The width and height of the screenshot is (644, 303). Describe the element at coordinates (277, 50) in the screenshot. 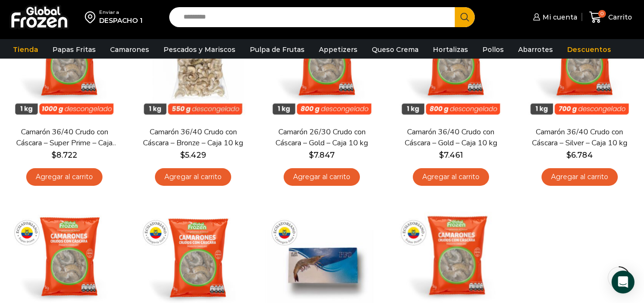

I see `a: Pulpa de Frutas` at that location.